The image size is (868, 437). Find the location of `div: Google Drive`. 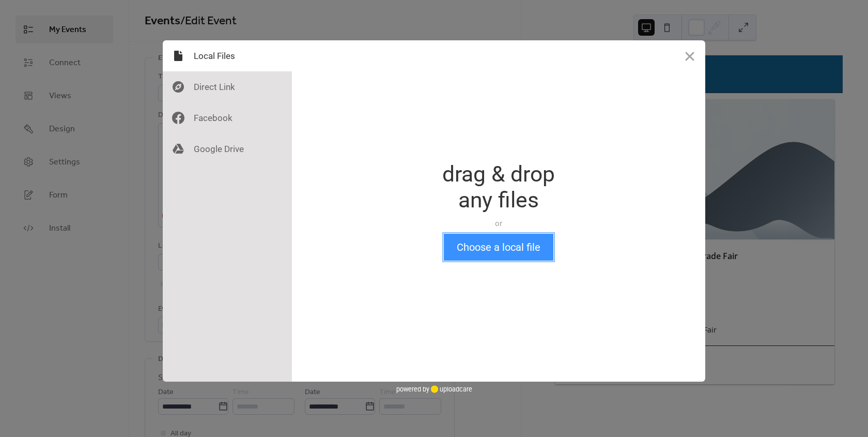

div: Google Drive is located at coordinates (228, 149).